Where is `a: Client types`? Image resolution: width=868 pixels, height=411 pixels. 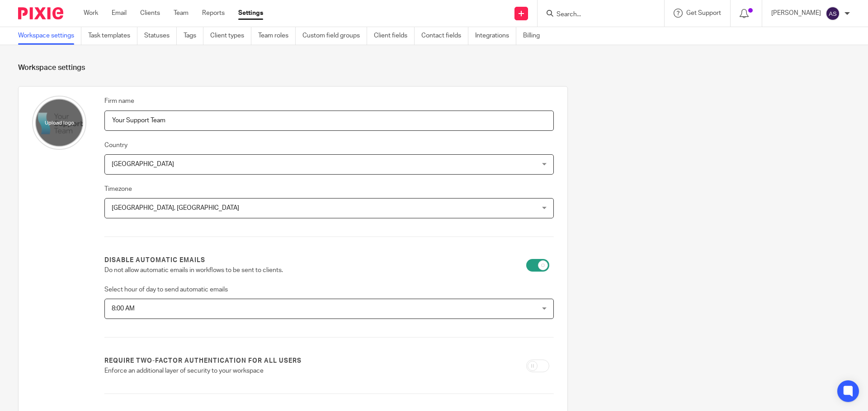
a: Client types is located at coordinates (231, 36).